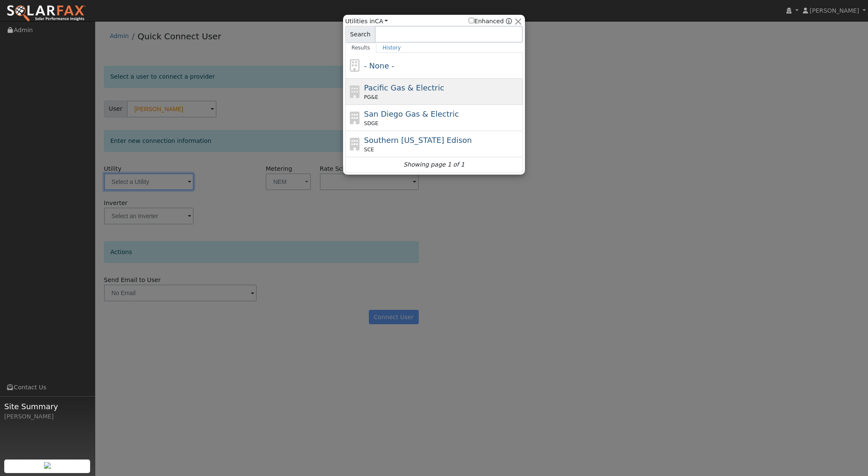 This screenshot has height=476, width=868. I want to click on img: retrieve, so click(47, 465).